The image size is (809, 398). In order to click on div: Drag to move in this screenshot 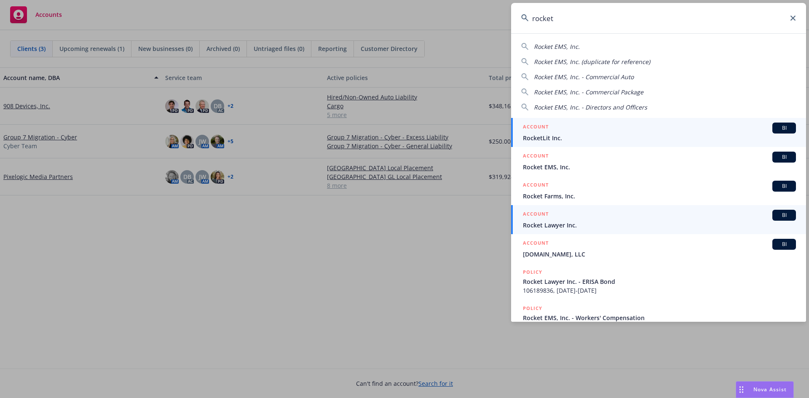, I will do `click(741, 390)`.